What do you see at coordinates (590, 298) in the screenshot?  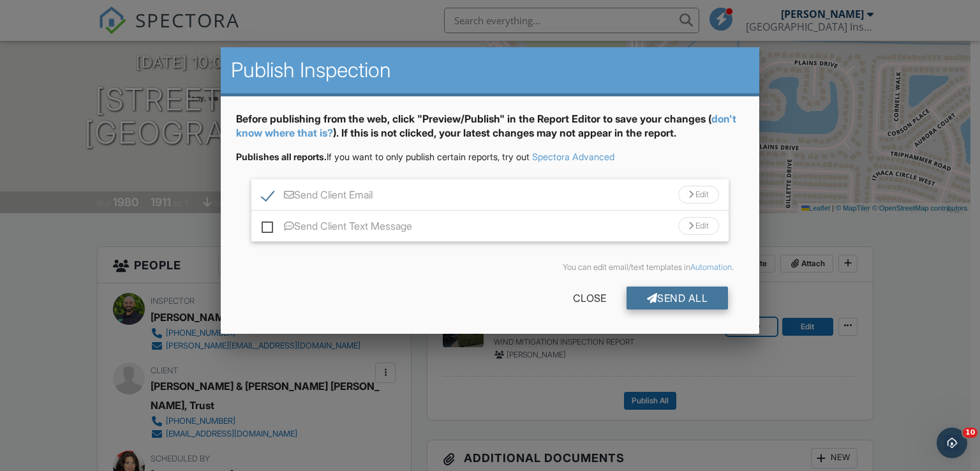 I see `div: Close` at bounding box center [590, 298].